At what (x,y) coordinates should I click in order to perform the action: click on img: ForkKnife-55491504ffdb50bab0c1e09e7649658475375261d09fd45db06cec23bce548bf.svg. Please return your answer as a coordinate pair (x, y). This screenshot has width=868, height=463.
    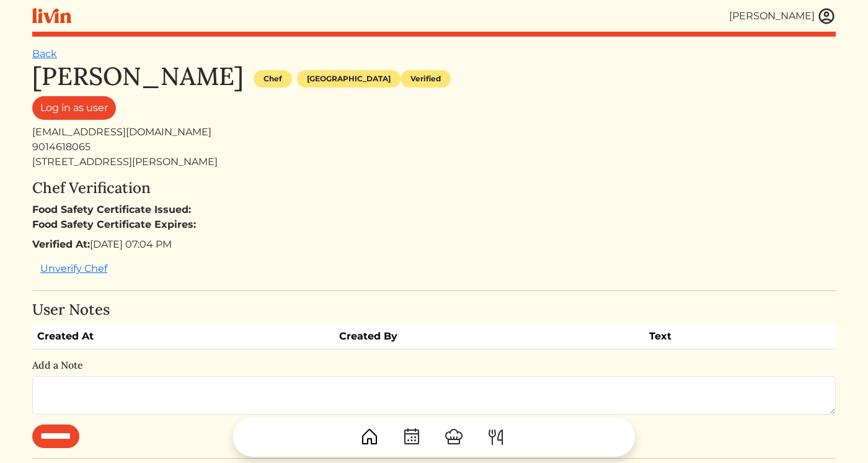
    Looking at the image, I should click on (496, 437).